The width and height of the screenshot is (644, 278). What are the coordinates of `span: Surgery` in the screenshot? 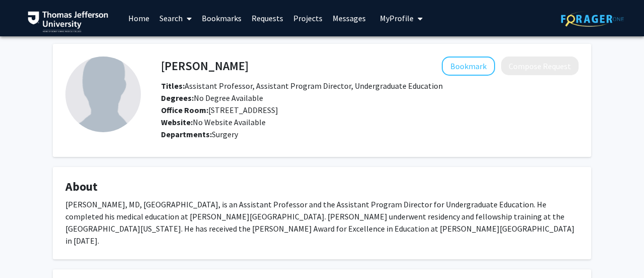 It's located at (225, 134).